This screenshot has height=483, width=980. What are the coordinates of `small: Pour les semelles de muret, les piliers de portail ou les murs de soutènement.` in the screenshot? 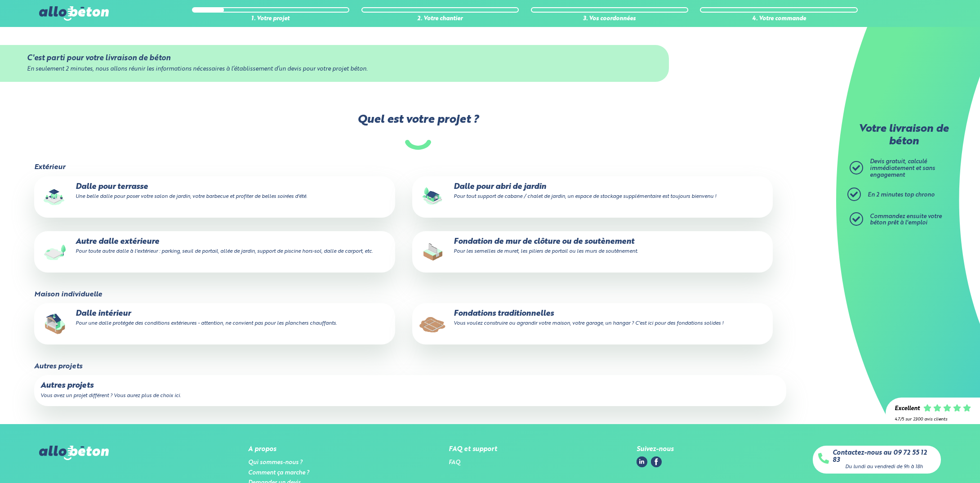 It's located at (546, 251).